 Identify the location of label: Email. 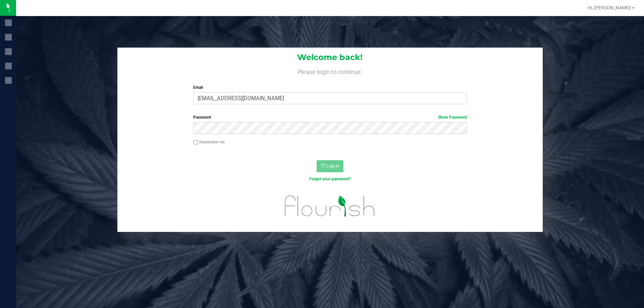
(330, 88).